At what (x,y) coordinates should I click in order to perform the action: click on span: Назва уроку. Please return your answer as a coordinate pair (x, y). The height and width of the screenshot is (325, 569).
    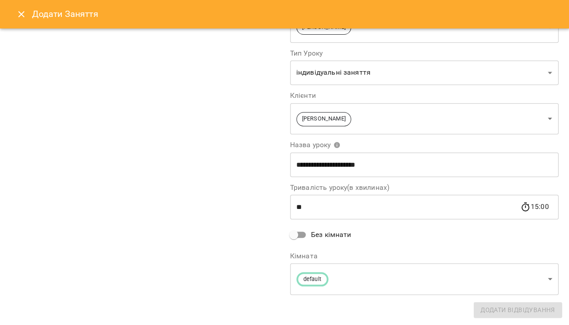
    Looking at the image, I should click on (315, 145).